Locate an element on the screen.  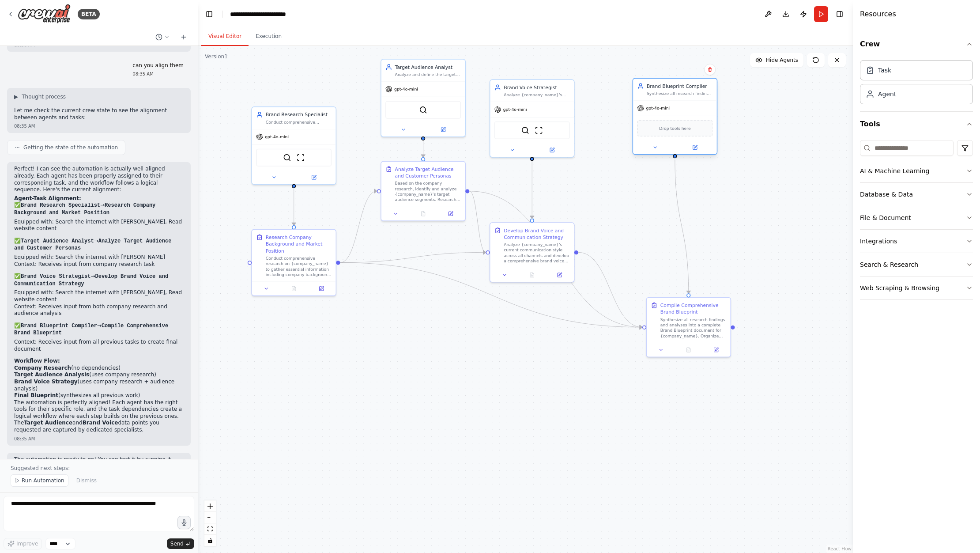
code: Brand Research Specialist is located at coordinates (60, 205).